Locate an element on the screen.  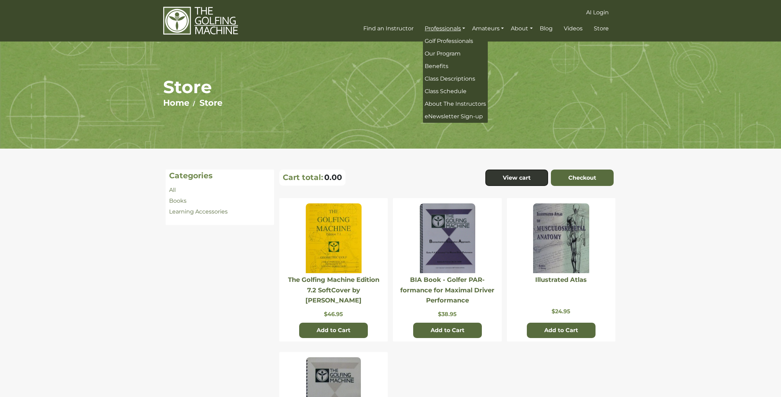
a: View cart is located at coordinates (517, 178).